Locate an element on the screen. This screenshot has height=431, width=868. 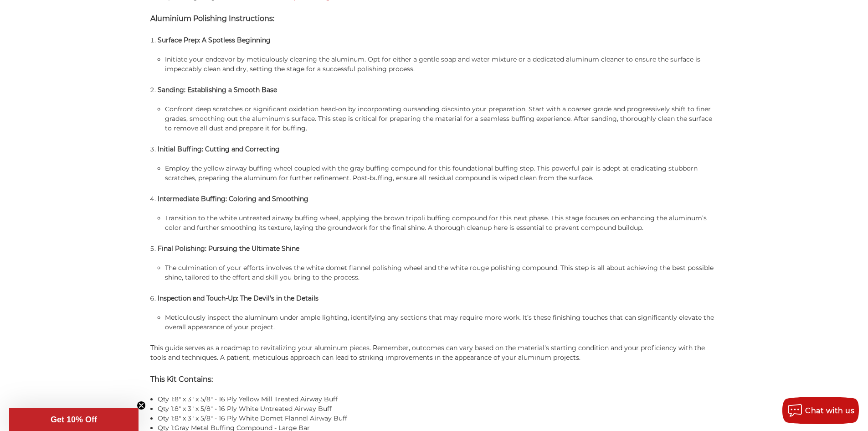
li: The culmination of your efforts involves the white domet flannel polishing wheel and the white ro... is located at coordinates (441, 272).